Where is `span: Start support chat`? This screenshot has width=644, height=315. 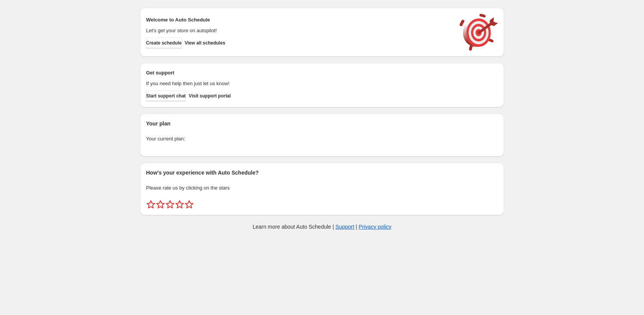
span: Start support chat is located at coordinates (165, 96).